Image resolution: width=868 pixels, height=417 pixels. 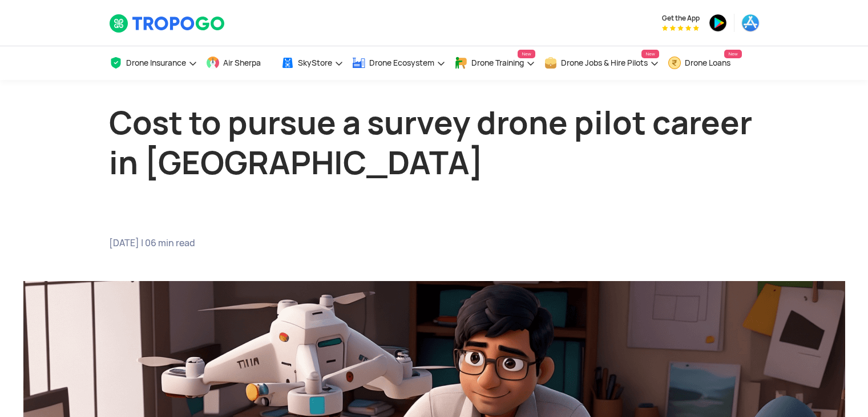 I want to click on span: Drone Jobs & Hire Pilots, so click(x=604, y=63).